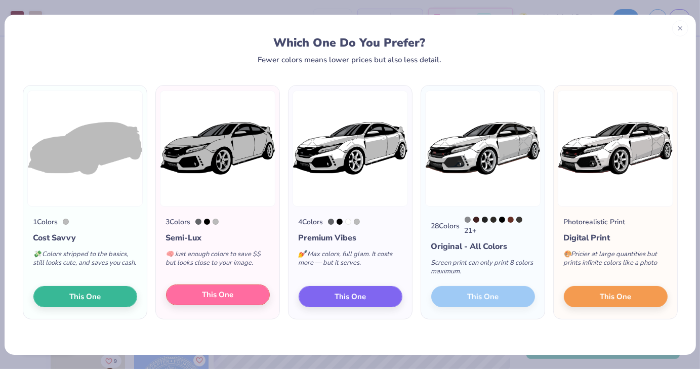 The height and width of the screenshot is (369, 700). Describe the element at coordinates (494, 220) in the screenshot. I see `div: Black C` at that location.